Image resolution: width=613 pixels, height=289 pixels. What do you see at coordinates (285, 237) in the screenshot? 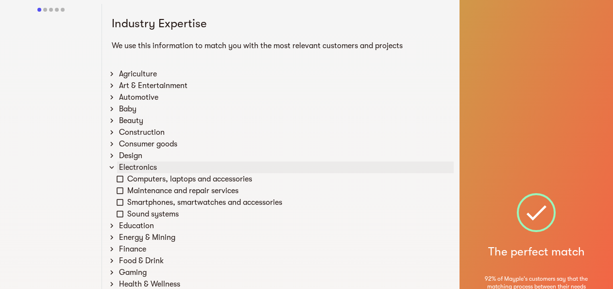
I see `div: Energy & Mining` at bounding box center [285, 237].